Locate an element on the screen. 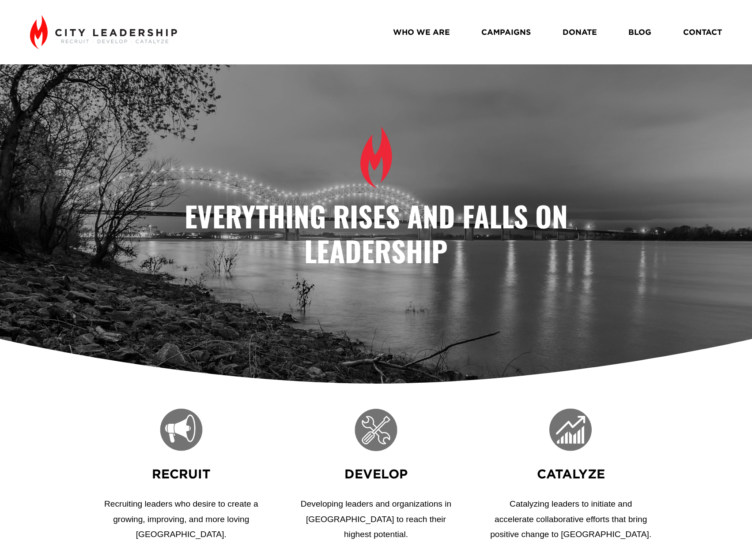 The height and width of the screenshot is (560, 752). h3: Develop is located at coordinates (376, 474).